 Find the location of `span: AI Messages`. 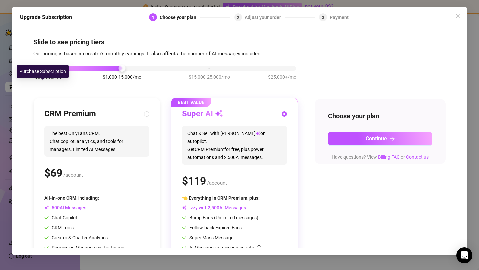

span: AI Messages is located at coordinates (65, 208).